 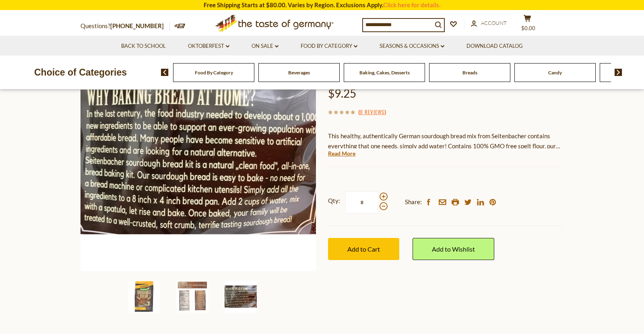 What do you see at coordinates (372, 112) in the screenshot?
I see `a: 0 Reviews` at bounding box center [372, 112].